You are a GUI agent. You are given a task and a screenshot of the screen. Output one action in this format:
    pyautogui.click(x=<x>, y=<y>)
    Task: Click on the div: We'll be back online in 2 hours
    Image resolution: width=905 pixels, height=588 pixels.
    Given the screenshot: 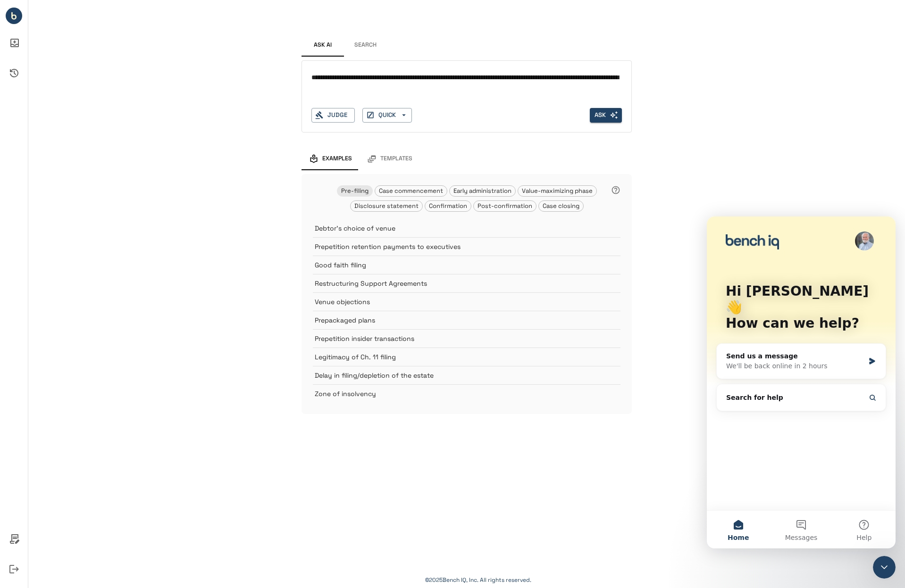 What is the action you would take?
    pyautogui.click(x=88, y=150)
    